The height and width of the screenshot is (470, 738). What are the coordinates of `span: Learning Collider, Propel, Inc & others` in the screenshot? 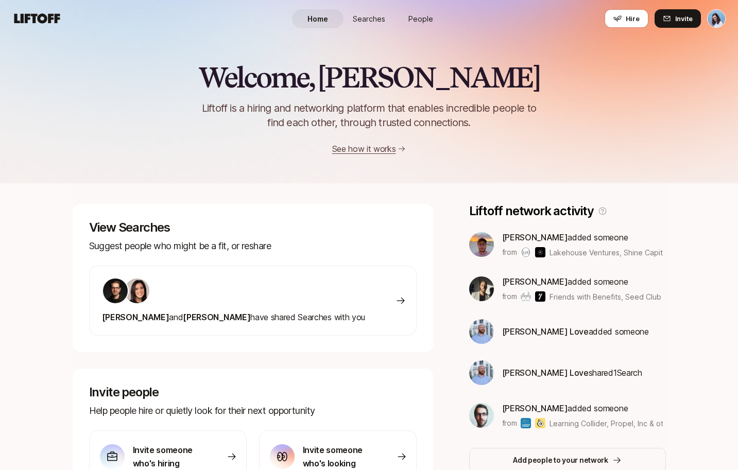 It's located at (614, 423).